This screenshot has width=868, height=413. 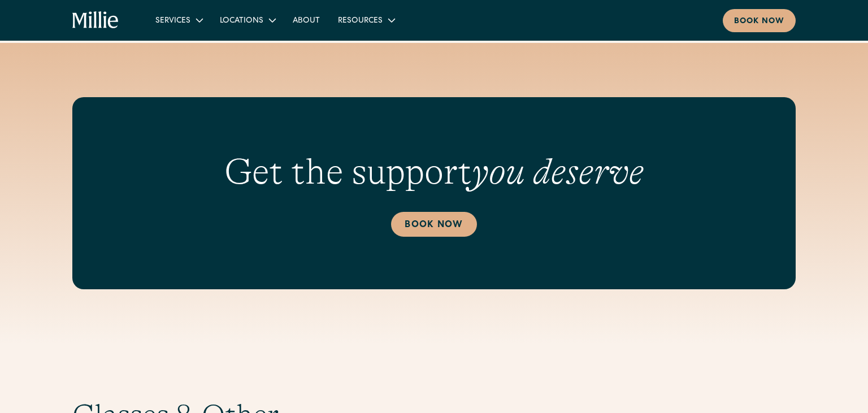 I want to click on a: Book Now, so click(x=433, y=224).